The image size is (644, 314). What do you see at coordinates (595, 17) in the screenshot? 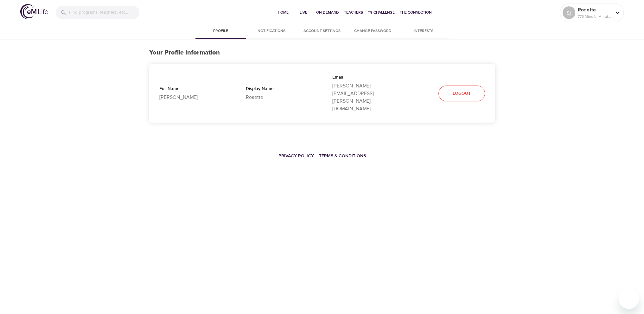
I see `p: 775 Mindful Minutes` at bounding box center [595, 17].